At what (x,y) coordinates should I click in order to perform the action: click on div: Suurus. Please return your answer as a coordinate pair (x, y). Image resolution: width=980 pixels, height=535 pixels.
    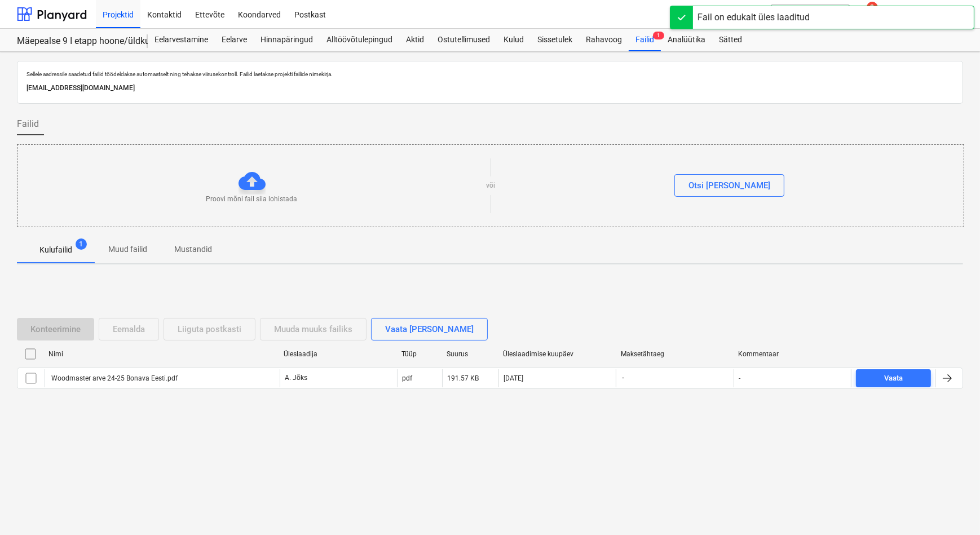
    Looking at the image, I should click on (471, 354).